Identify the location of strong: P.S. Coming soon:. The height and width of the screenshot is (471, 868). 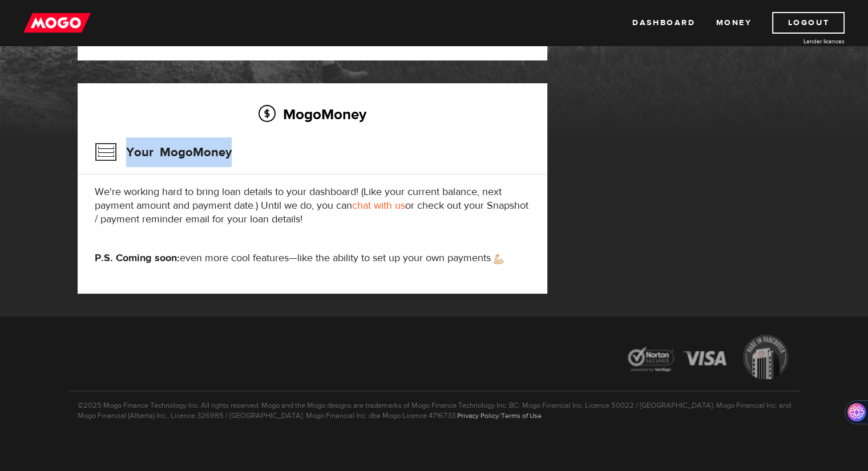
(137, 258).